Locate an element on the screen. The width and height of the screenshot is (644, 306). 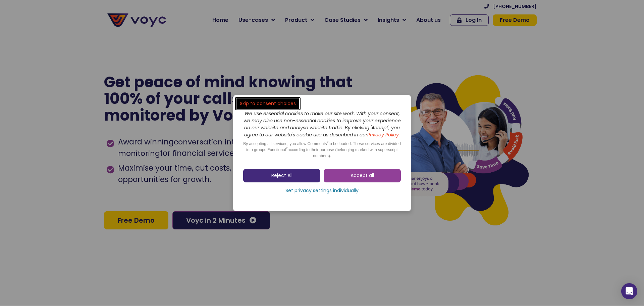
span: Job title is located at coordinates (100, 58).